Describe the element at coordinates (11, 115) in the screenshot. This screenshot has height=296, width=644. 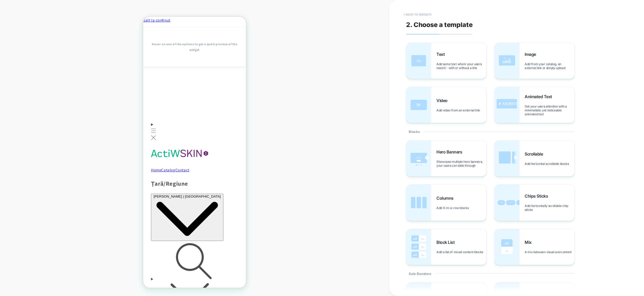
I see `summary: Meniu` at that location.